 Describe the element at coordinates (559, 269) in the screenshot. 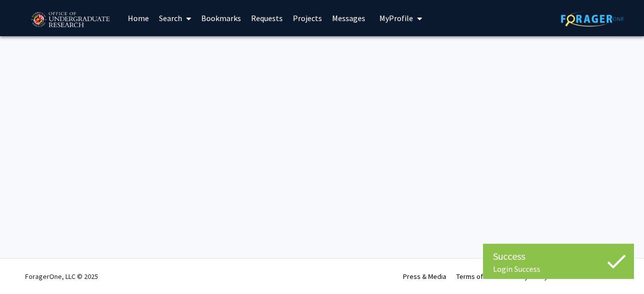

I see `div: Login Success` at that location.